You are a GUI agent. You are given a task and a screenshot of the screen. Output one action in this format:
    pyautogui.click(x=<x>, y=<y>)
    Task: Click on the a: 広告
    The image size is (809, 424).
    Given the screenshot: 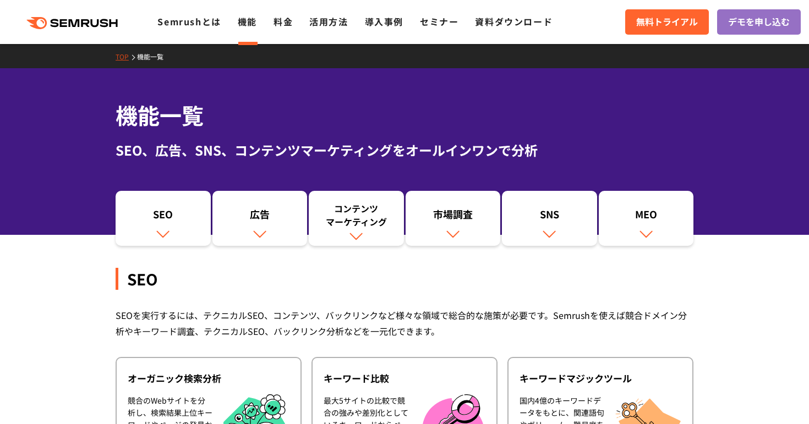 What is the action you would take?
    pyautogui.click(x=260, y=218)
    